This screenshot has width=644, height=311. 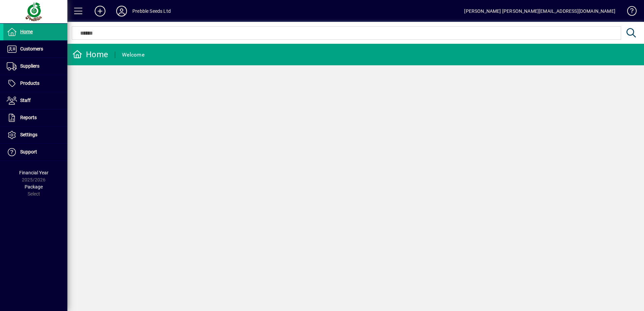 I want to click on a: Suppliers, so click(x=35, y=66).